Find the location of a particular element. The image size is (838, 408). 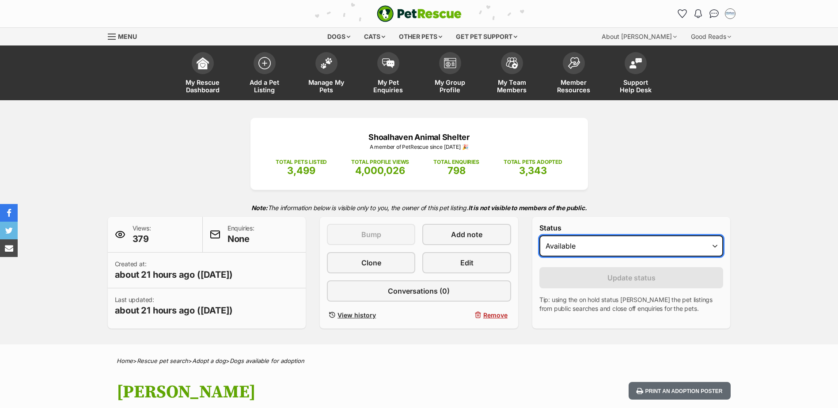

a: Favourites is located at coordinates (683, 14).